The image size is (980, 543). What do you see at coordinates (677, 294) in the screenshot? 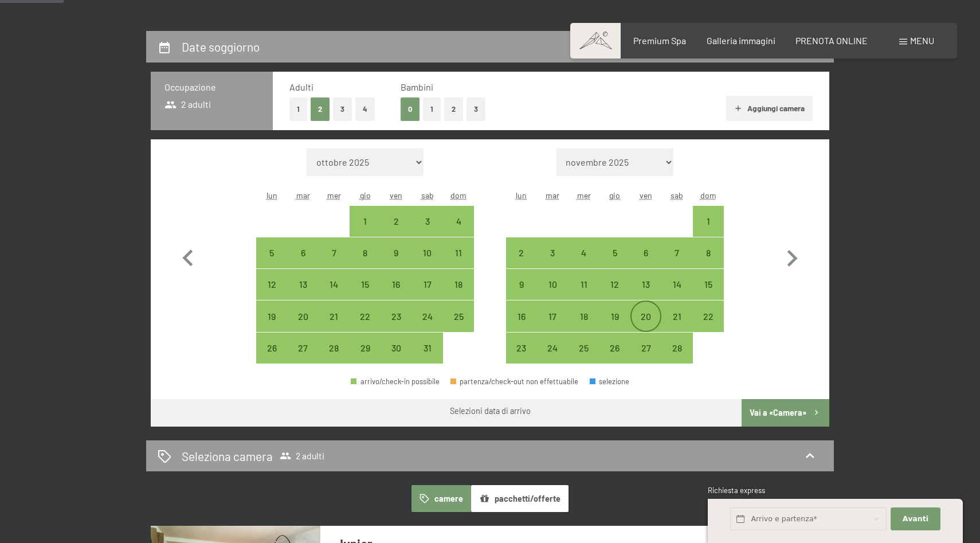
I see `div: 14` at bounding box center [677, 294].